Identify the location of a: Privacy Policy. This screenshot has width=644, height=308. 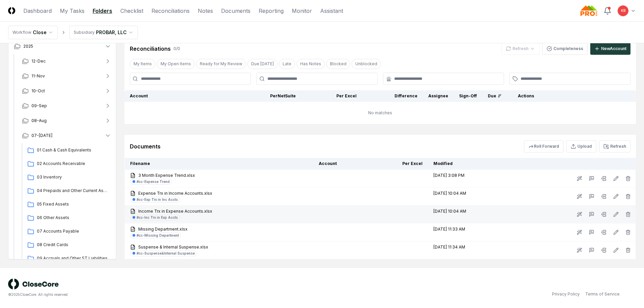
(566, 294).